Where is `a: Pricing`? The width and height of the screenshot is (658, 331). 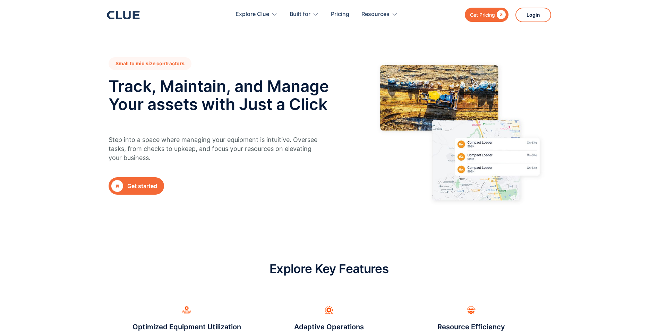 a: Pricing is located at coordinates (340, 14).